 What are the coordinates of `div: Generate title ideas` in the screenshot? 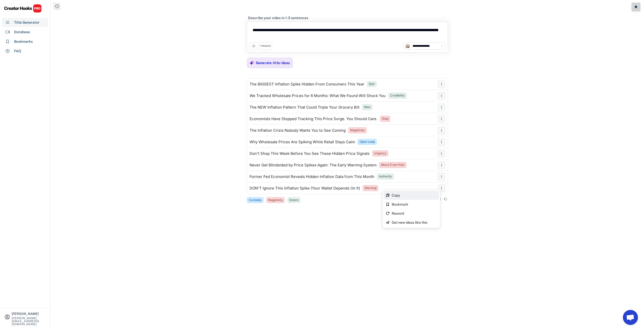 It's located at (273, 63).